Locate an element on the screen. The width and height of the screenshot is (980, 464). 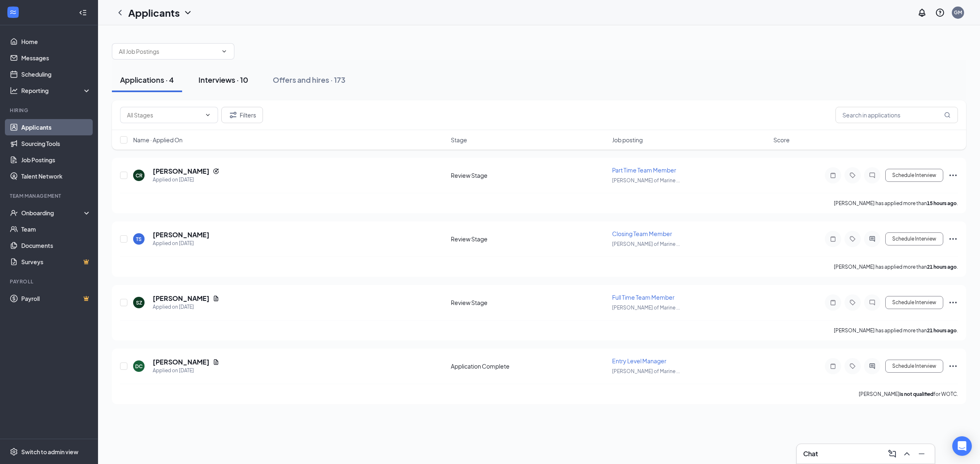
span: Job posting is located at coordinates (627, 140).